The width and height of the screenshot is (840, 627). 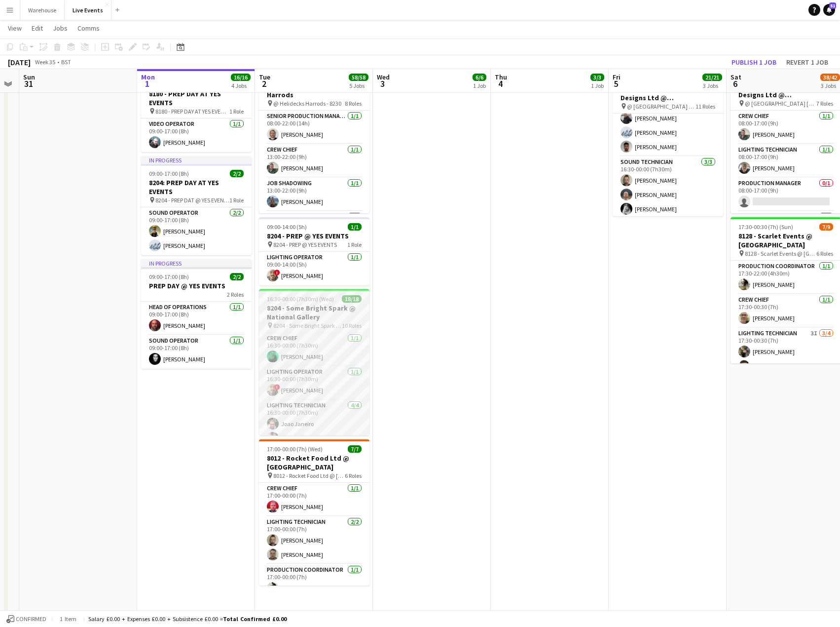 I want to click on span: Sun, so click(x=29, y=77).